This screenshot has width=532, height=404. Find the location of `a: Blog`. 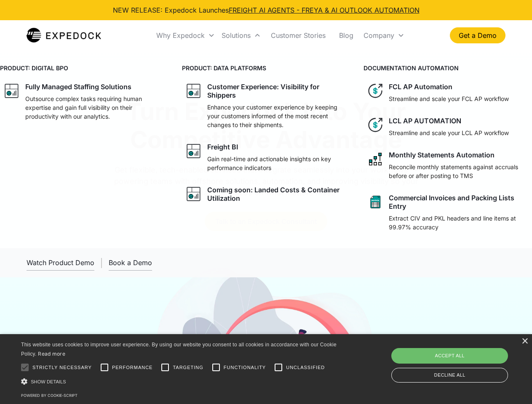

a: Blog is located at coordinates (346, 35).